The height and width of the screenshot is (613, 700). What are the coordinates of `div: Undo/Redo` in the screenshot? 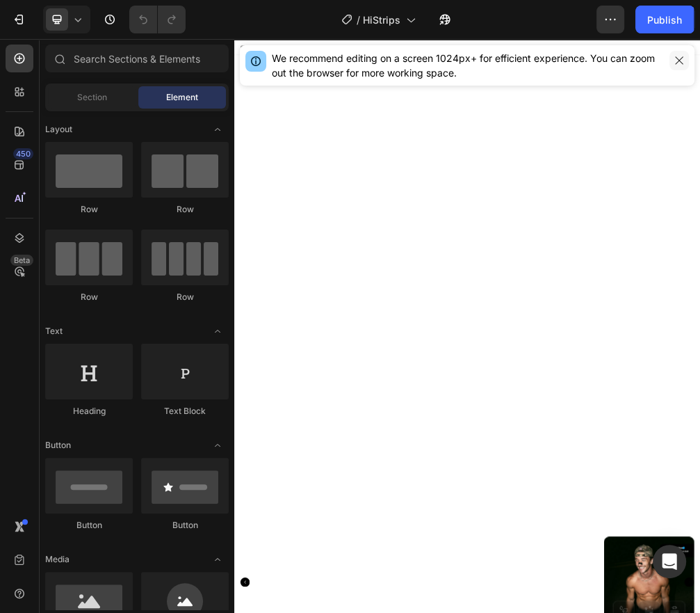 It's located at (157, 20).